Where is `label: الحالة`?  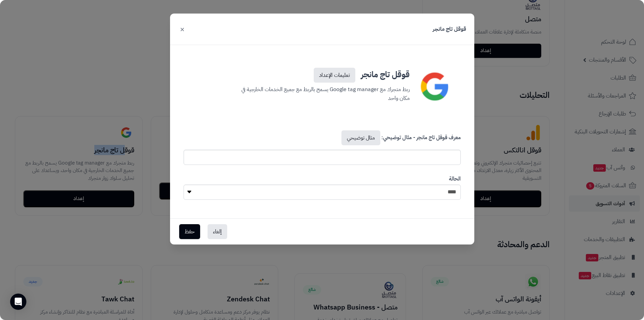
label: الحالة is located at coordinates (455, 179).